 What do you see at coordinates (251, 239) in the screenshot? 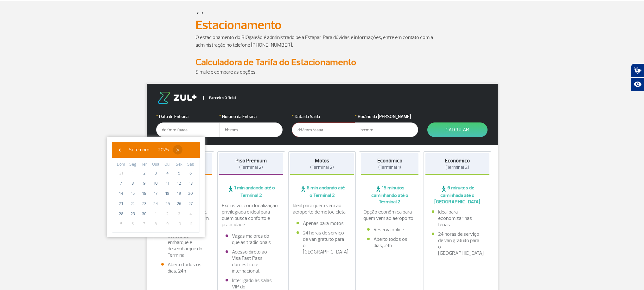
I see `li: Vagas maiores do que as tradicionais.` at bounding box center [251, 239].